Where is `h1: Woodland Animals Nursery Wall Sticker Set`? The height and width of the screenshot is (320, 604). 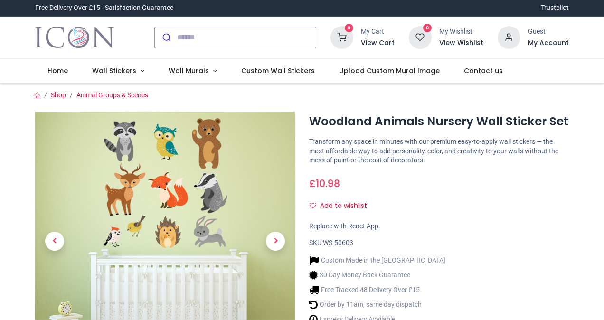
h1: Woodland Animals Nursery Wall Sticker Set is located at coordinates (439, 122).